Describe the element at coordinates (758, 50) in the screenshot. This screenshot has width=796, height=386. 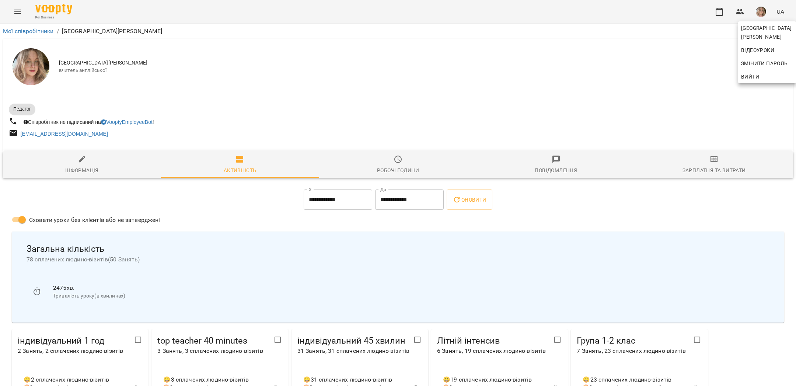
I see `span: Відеоуроки` at that location.